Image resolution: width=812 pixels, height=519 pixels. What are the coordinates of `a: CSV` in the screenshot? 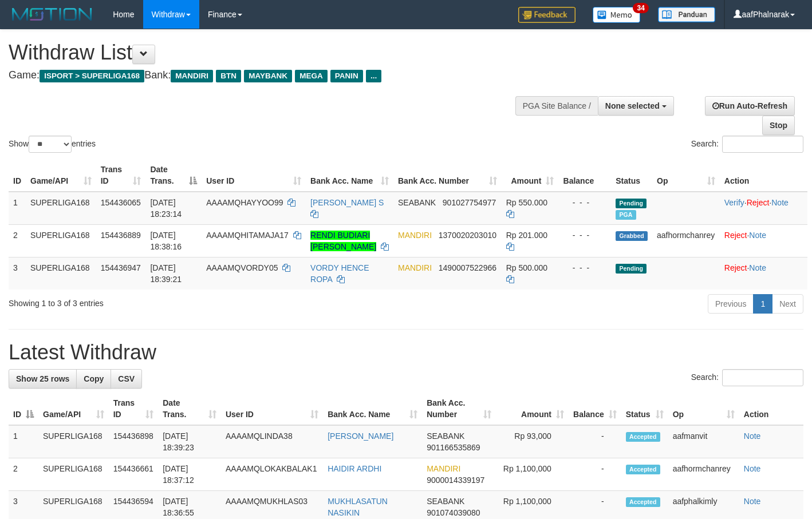 It's located at (126, 379).